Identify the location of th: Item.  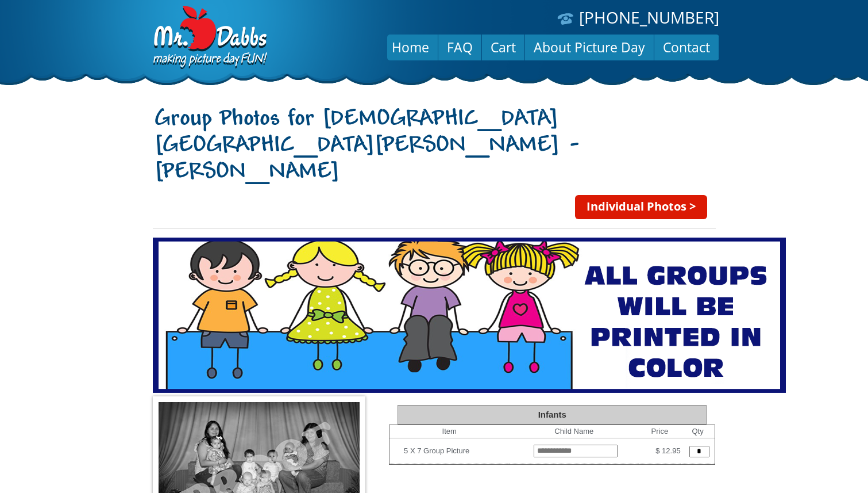
(450, 431).